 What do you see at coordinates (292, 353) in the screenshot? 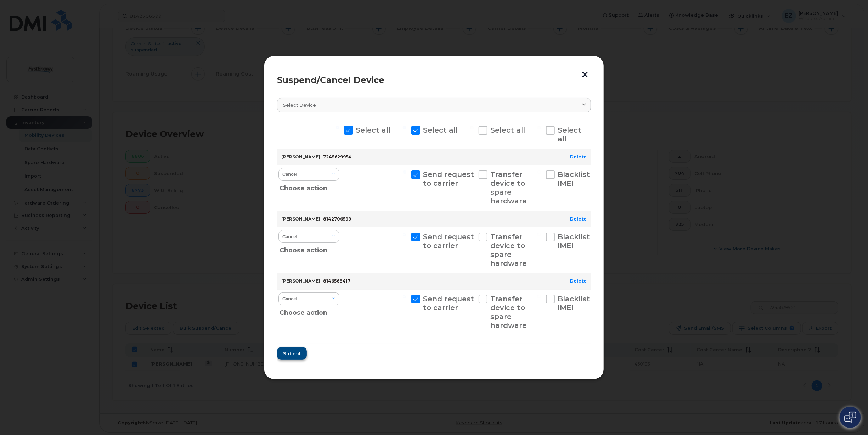
I see `button: Submit` at bounding box center [292, 353].